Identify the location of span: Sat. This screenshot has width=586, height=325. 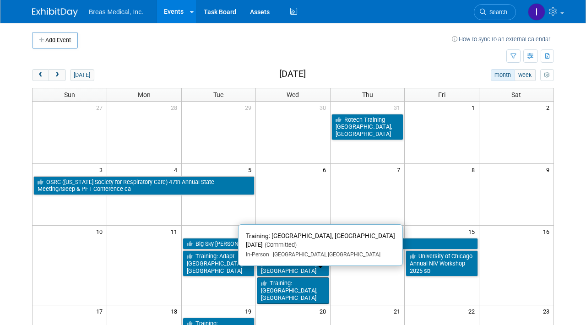
(516, 95).